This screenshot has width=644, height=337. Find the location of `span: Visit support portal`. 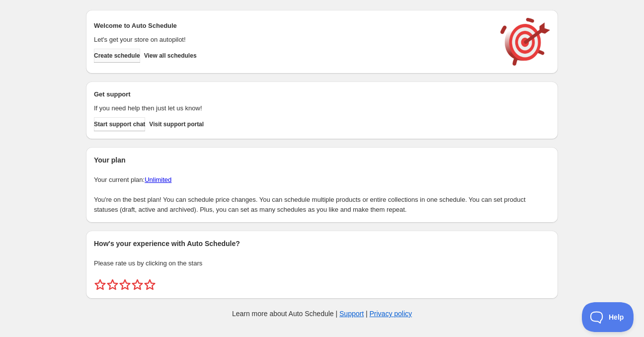

span: Visit support portal is located at coordinates (176, 124).